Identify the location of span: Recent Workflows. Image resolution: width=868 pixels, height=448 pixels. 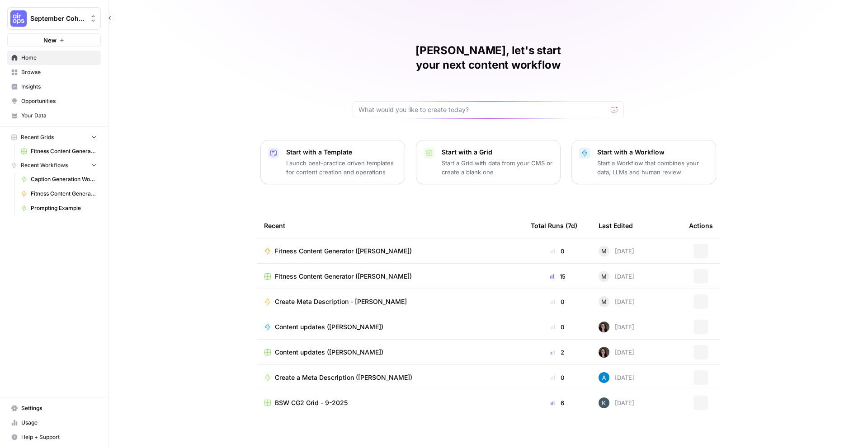
(44, 166).